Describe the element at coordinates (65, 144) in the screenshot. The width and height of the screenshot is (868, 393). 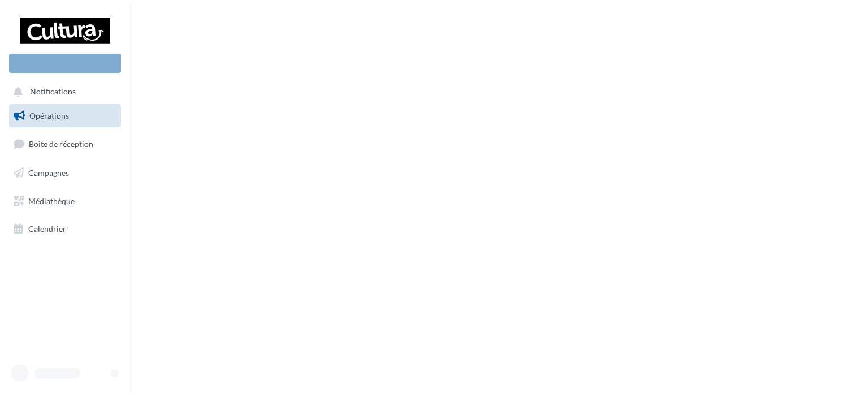
I see `a: Boîte de réception` at that location.